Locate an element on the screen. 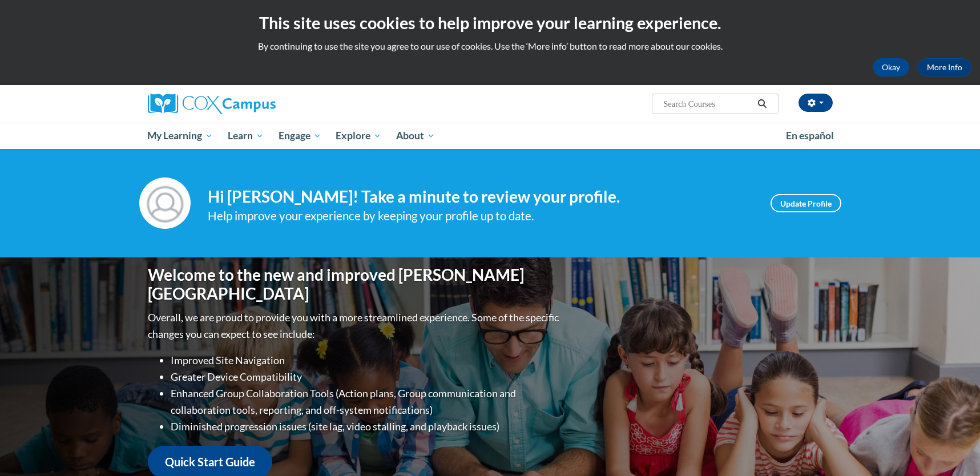 This screenshot has height=476, width=980. p: Overall, we are proud to provide you with a more streamlined experience. Some of the specific cha... is located at coordinates (355, 327).